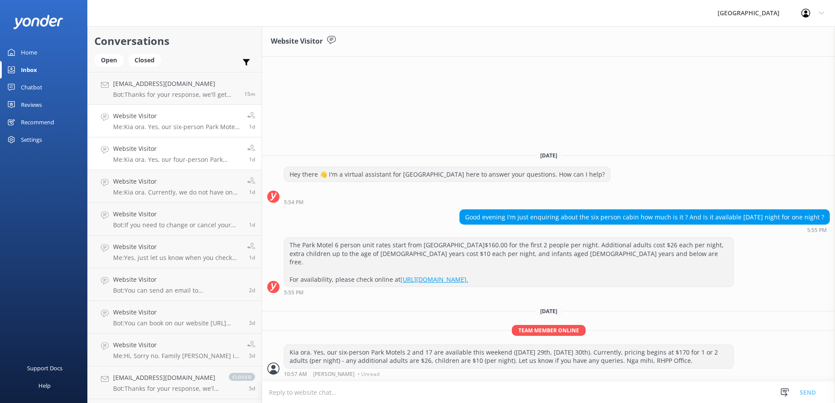 Image resolution: width=835 pixels, height=403 pixels. What do you see at coordinates (38, 122) in the screenshot?
I see `div: Recommend` at bounding box center [38, 122].